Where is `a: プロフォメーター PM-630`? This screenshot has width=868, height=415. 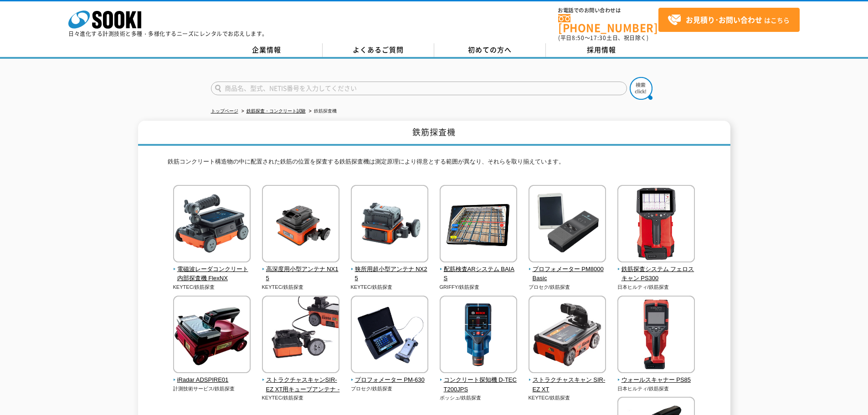
a: プロフォメーター PM-630 is located at coordinates (389, 376).